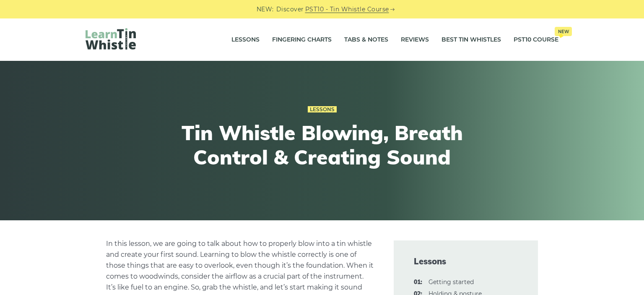 Image resolution: width=644 pixels, height=295 pixels. What do you see at coordinates (302, 40) in the screenshot?
I see `a: Fingering Charts` at bounding box center [302, 40].